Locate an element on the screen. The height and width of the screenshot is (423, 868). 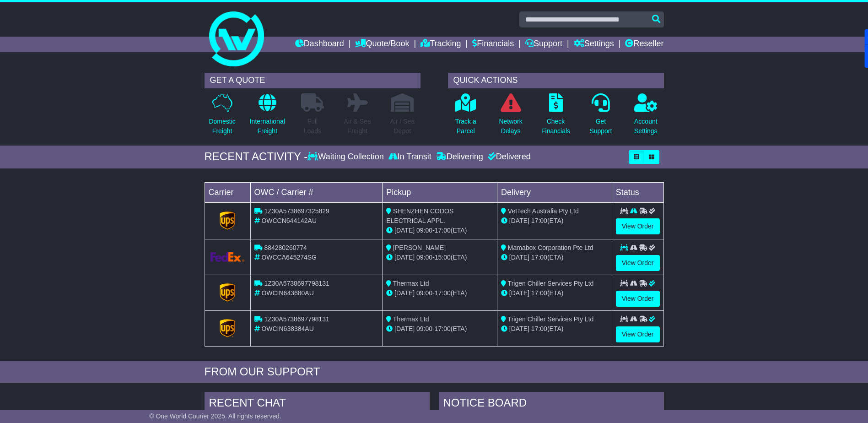
a: DomesticFreight is located at coordinates (222, 117).